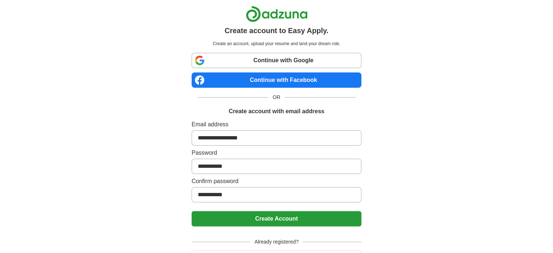 Image resolution: width=553 pixels, height=253 pixels. Describe the element at coordinates (276, 124) in the screenshot. I see `label: Email address` at that location.